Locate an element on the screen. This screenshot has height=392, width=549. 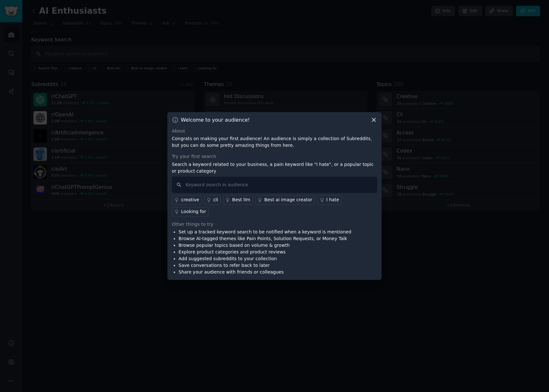
li: Browse AI-tagged themes like Pain Points, Solution Requests, or Money Talk is located at coordinates (265, 239).